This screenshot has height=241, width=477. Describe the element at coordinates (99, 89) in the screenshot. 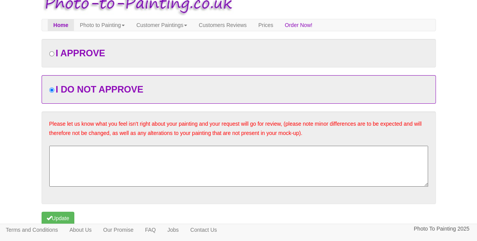

I see `span: I DO NOT APPROVE` at that location.